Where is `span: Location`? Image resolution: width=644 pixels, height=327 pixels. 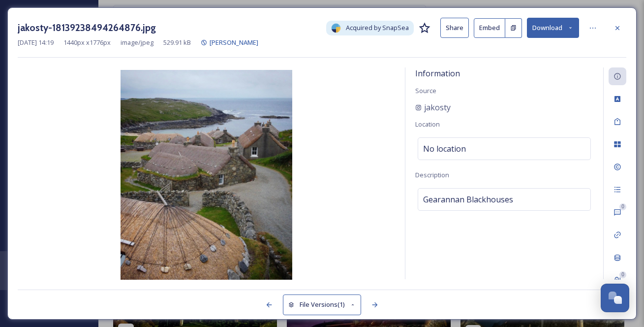
span: Location is located at coordinates (428, 124).